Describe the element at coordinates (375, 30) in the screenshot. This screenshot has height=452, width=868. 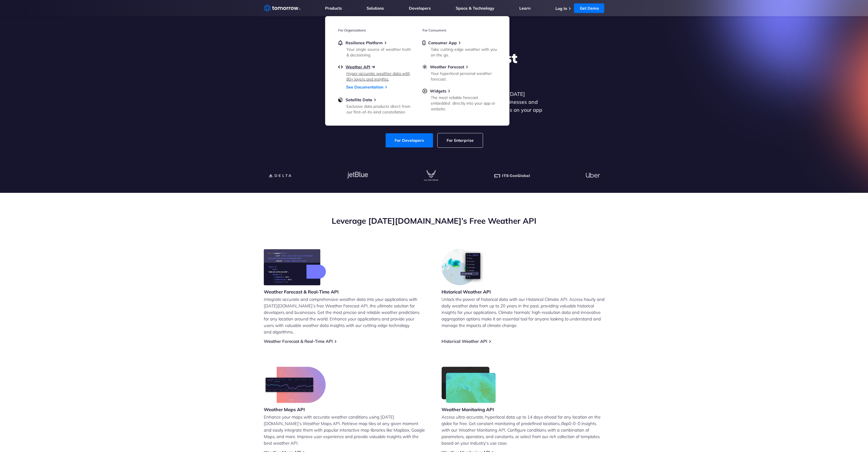
I see `h3: For Organizations` at that location.